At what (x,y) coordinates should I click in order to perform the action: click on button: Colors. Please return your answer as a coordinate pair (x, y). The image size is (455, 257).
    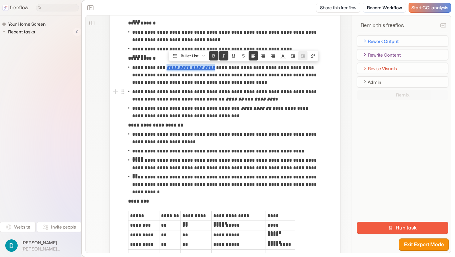
    Looking at the image, I should click on (283, 56).